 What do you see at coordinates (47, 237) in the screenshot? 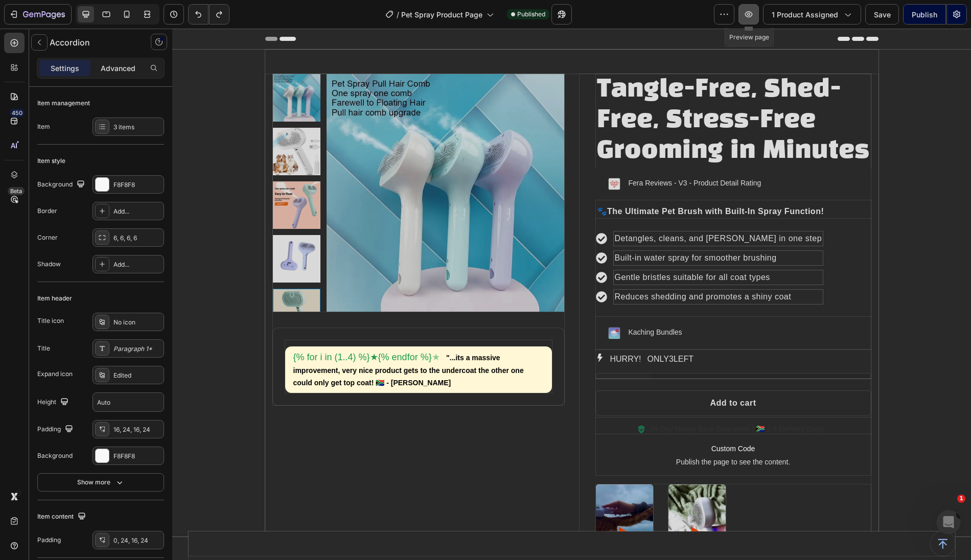
I see `div: Corner` at bounding box center [47, 237].